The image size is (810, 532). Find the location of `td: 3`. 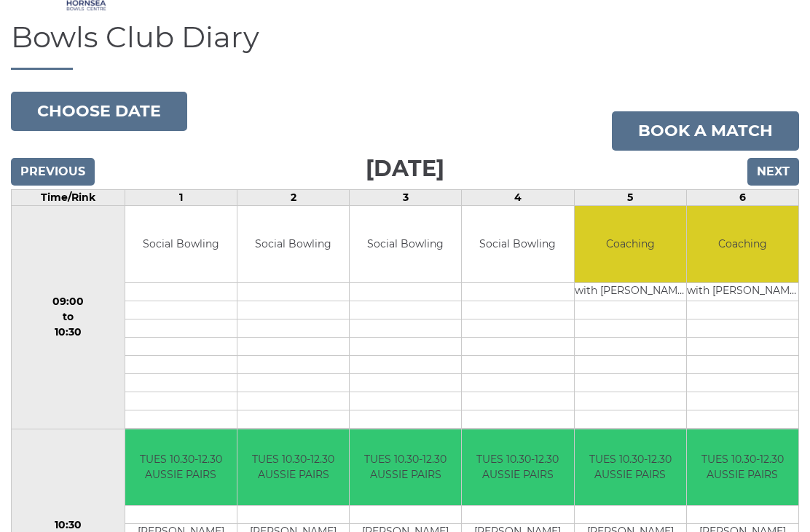

td: 3 is located at coordinates (406, 199).